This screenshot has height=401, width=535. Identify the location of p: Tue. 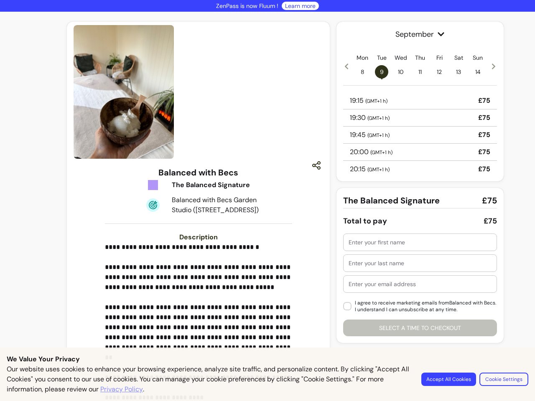
(381, 58).